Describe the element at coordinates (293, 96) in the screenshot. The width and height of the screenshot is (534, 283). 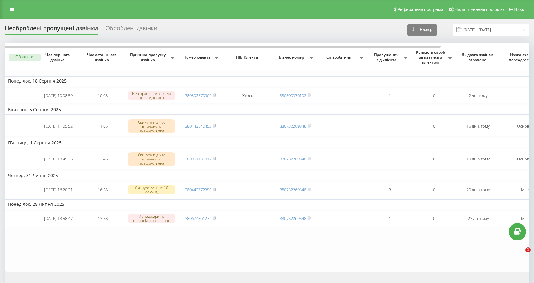
I see `a: 380800336102` at that location.